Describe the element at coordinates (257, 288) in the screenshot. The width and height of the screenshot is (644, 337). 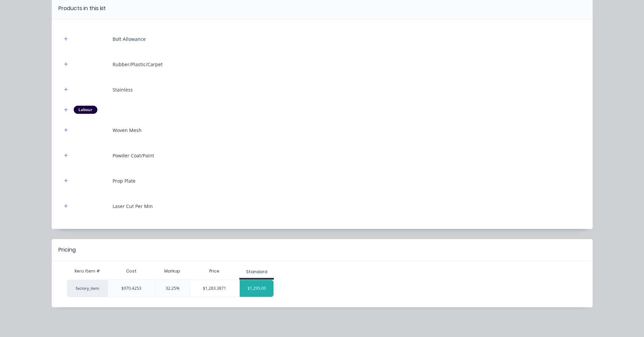
I see `div: $1,295.00` at that location.